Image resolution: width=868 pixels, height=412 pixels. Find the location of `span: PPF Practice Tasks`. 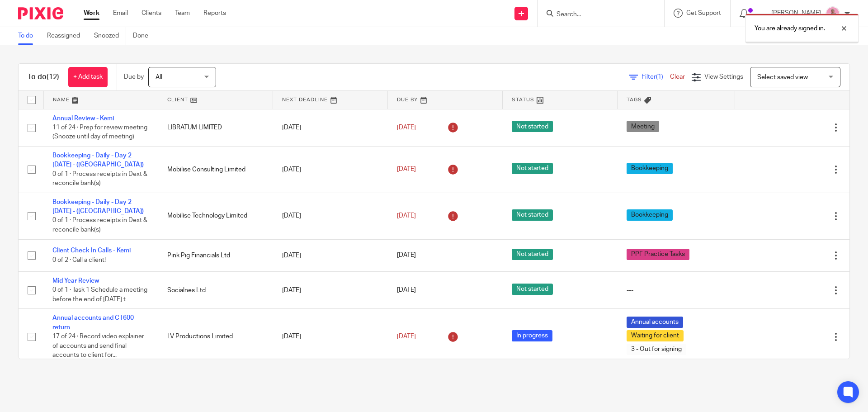

span: PPF Practice Tasks is located at coordinates (657, 254).